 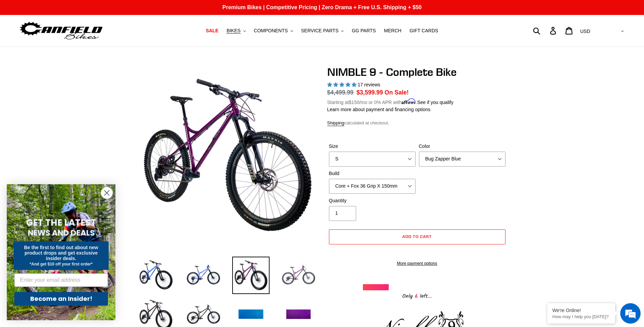 What do you see at coordinates (417, 236) in the screenshot?
I see `span: Add to cart` at bounding box center [417, 236].